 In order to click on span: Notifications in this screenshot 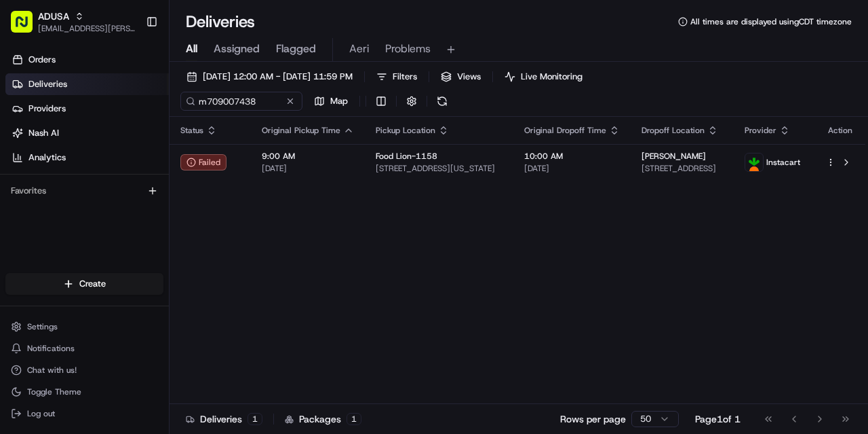, I will do `click(51, 348)`.